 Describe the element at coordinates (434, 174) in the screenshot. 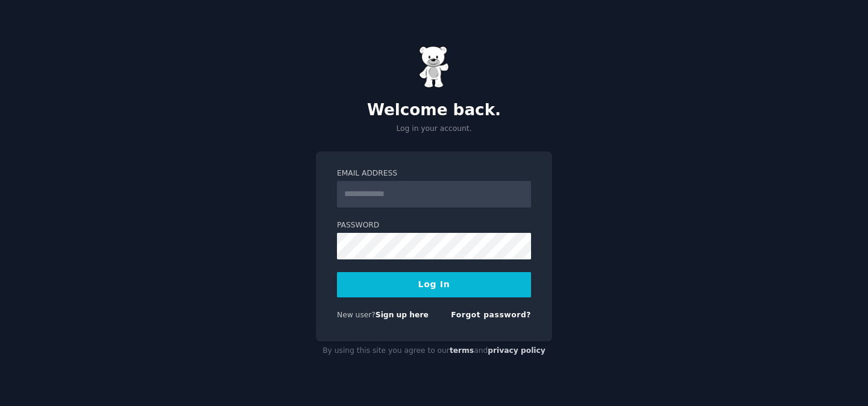

I see `label: Email Address` at that location.